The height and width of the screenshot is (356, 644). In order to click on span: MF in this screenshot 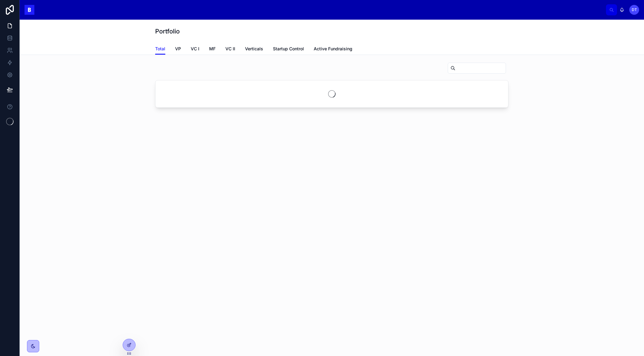, I will do `click(212, 49)`.